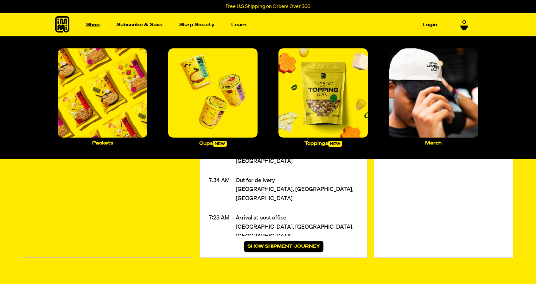  What do you see at coordinates (433, 143) in the screenshot?
I see `p: Merch` at bounding box center [433, 143].